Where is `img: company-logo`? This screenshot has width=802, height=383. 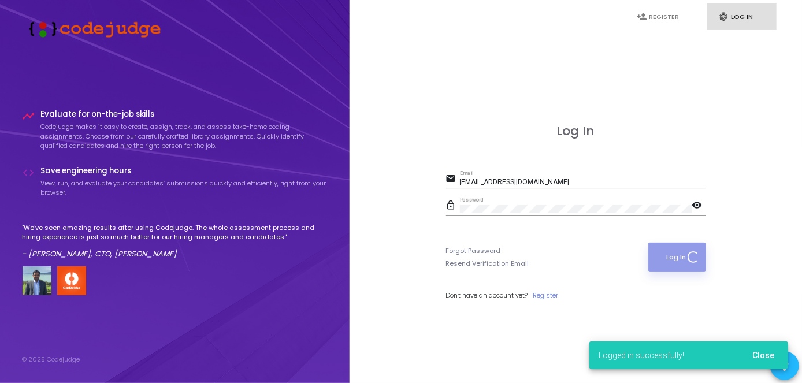 img: company-logo is located at coordinates (72, 281).